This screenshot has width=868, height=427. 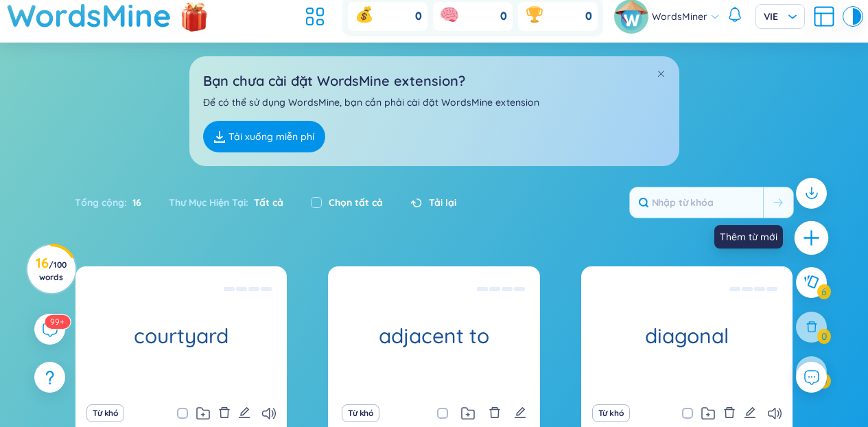 I want to click on span: Tải lại, so click(x=443, y=203).